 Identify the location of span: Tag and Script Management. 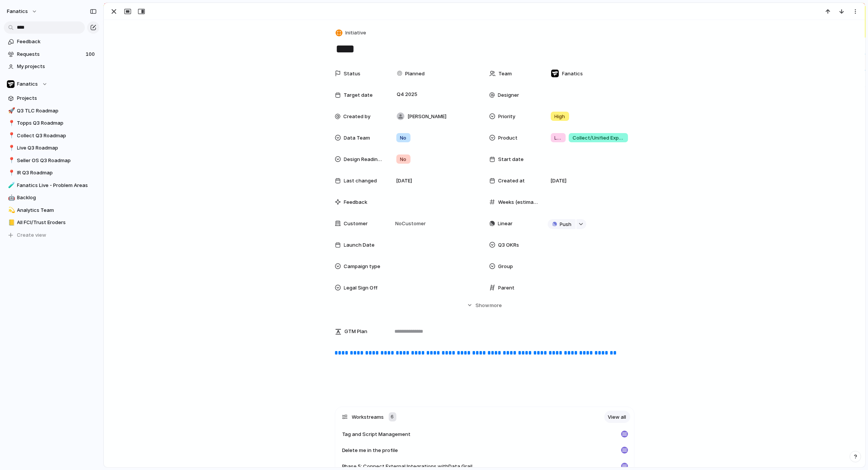
(376, 434).